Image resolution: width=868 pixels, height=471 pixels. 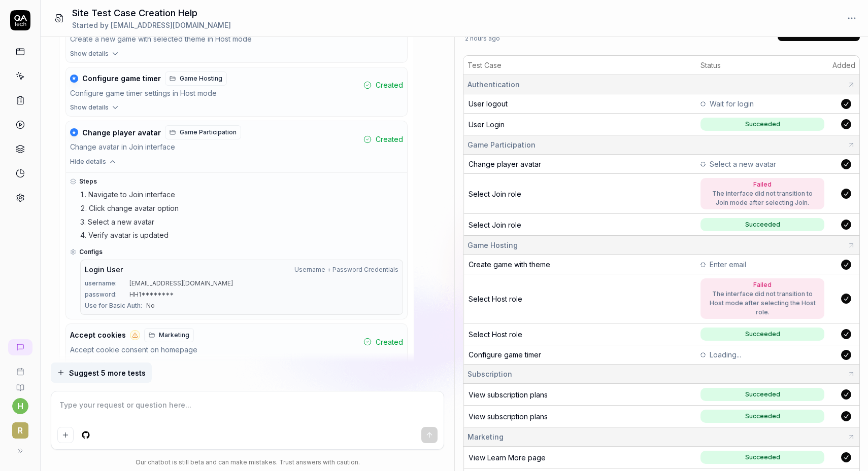 I want to click on a: User Login, so click(x=486, y=124).